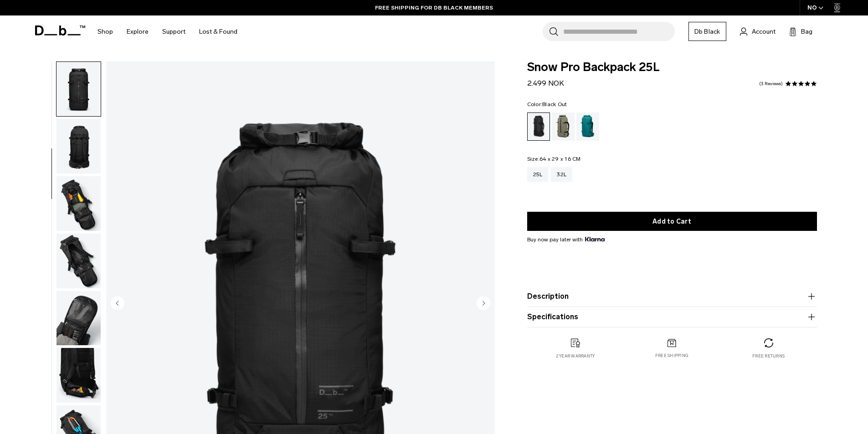 The image size is (868, 434). I want to click on a: 3 reviews, so click(771, 83).